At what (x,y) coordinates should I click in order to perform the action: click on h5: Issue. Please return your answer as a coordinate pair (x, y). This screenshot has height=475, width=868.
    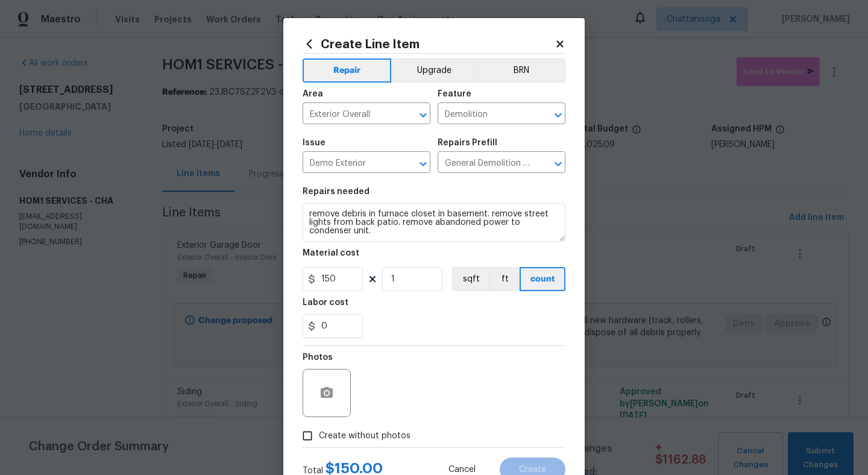
    Looking at the image, I should click on (314, 143).